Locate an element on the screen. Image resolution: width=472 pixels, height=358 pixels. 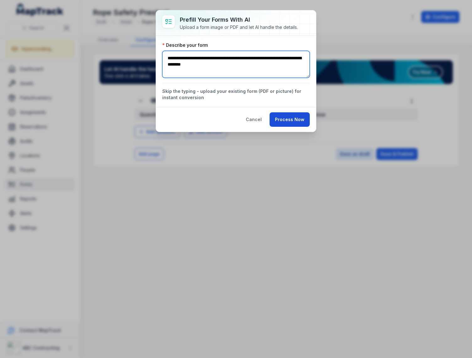
textarea: :r2m:-form-item-label is located at coordinates (236, 64).